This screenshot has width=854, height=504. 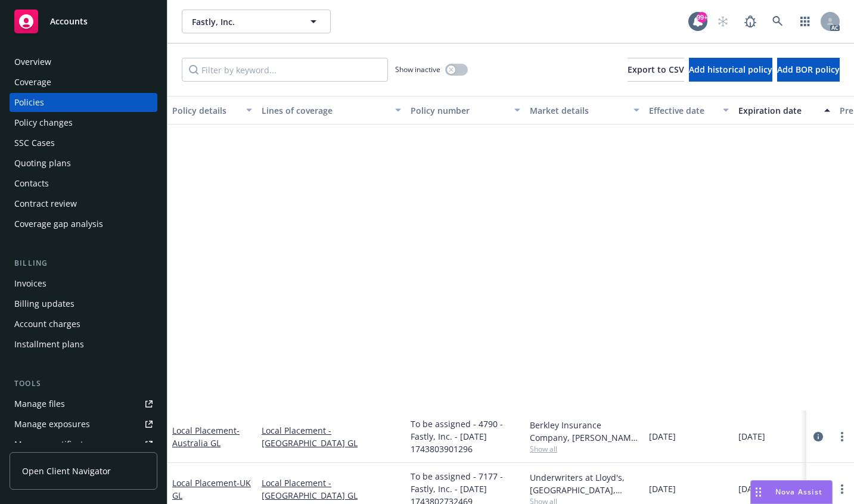 I want to click on input: Filter by keyword..., so click(x=285, y=70).